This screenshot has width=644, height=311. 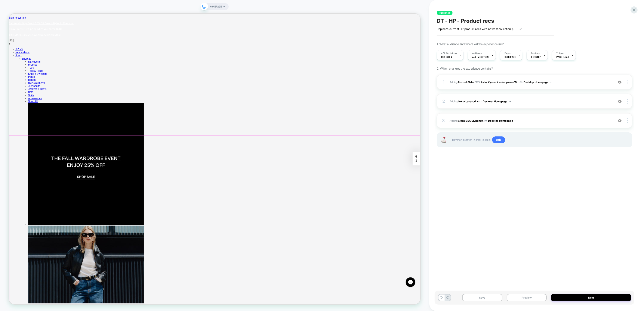 I want to click on button: Preview, so click(x=527, y=298).